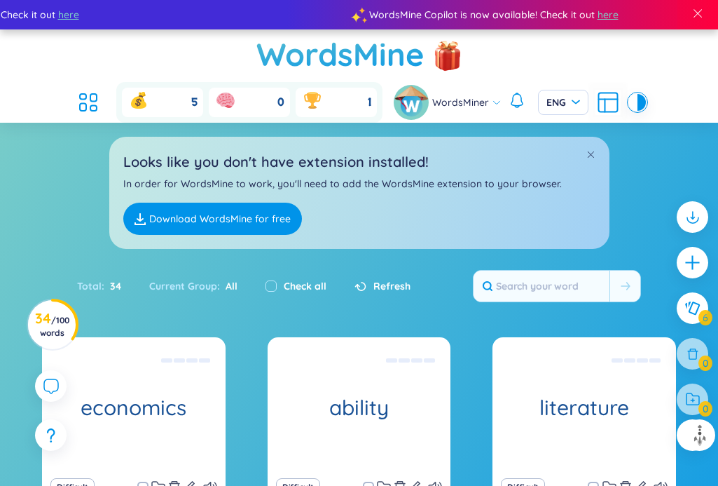  Describe the element at coordinates (692, 262) in the screenshot. I see `span: plus` at that location.